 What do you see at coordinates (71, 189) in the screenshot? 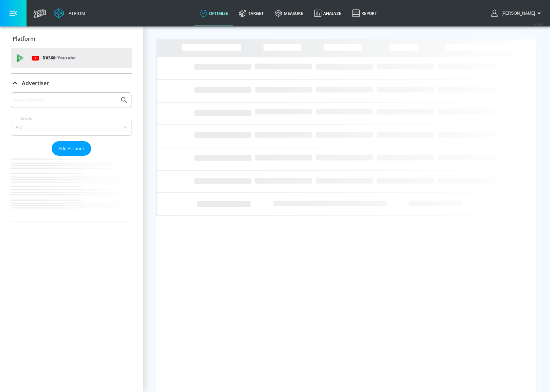
I see `nav: list of Advertiser` at bounding box center [71, 189].